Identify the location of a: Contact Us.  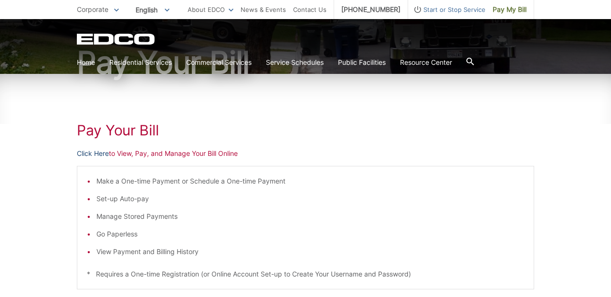
(310, 10).